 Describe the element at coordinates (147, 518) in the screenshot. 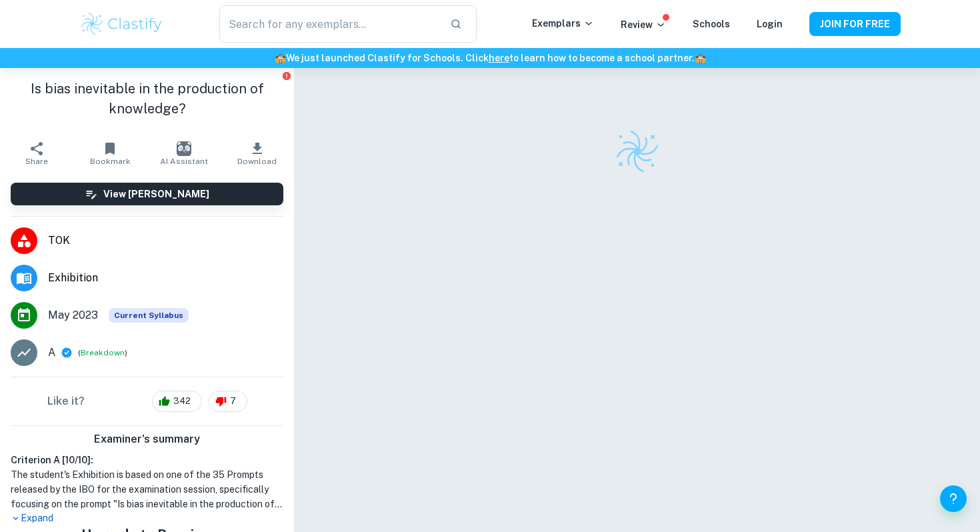

I see `p: Expand` at that location.